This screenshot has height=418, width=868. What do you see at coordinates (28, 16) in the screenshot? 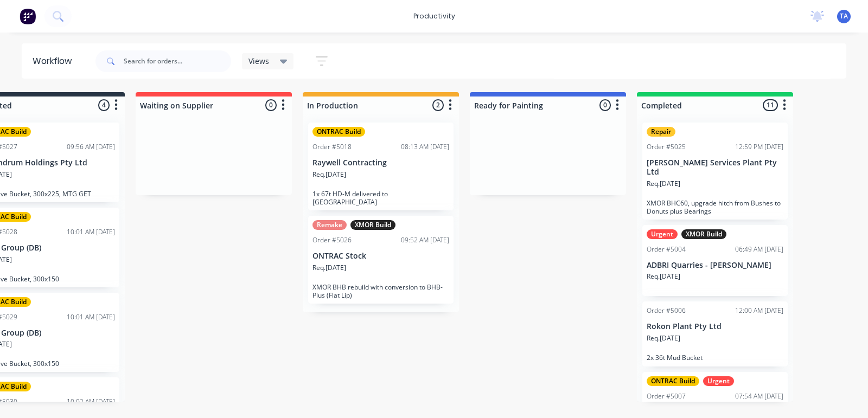
I see `img: Factory` at bounding box center [28, 16].